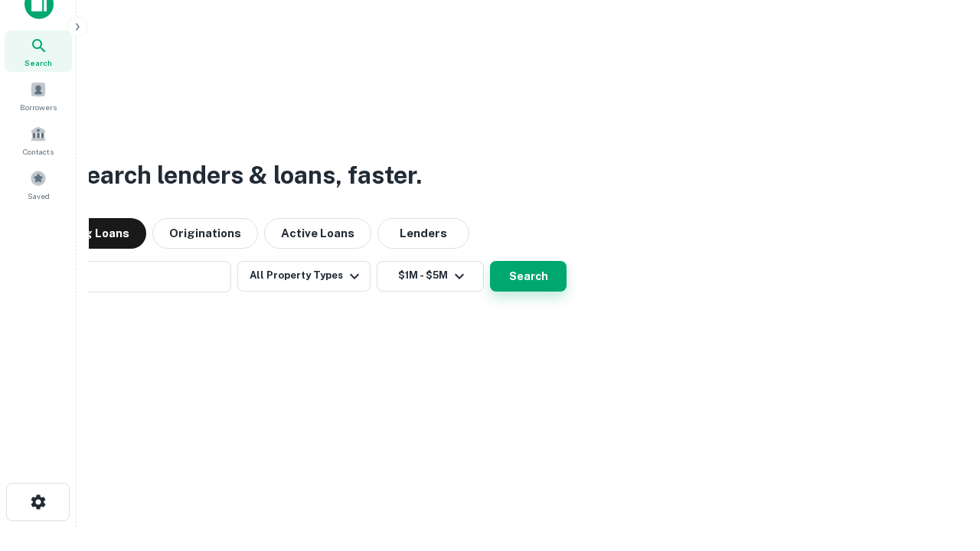  I want to click on button: Active Loans, so click(318, 233).